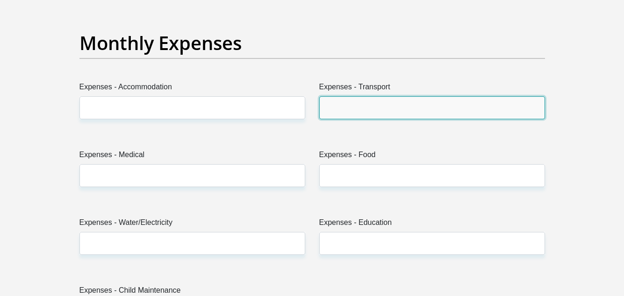 The width and height of the screenshot is (624, 296). What do you see at coordinates (432, 224) in the screenshot?
I see `label: Expenses - Education` at bounding box center [432, 224].